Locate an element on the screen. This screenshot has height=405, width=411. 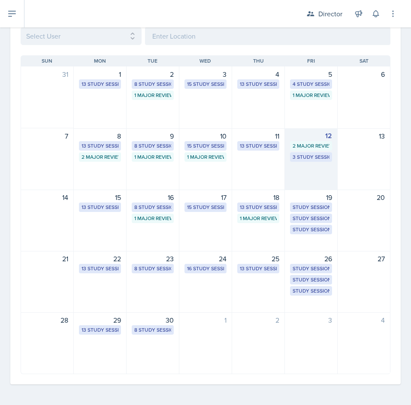
div: 30 is located at coordinates (153, 320).